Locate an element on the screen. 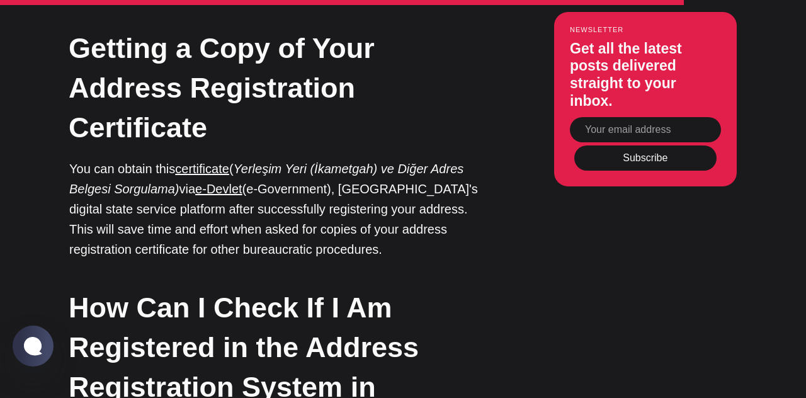  a: certificate is located at coordinates (202, 169).